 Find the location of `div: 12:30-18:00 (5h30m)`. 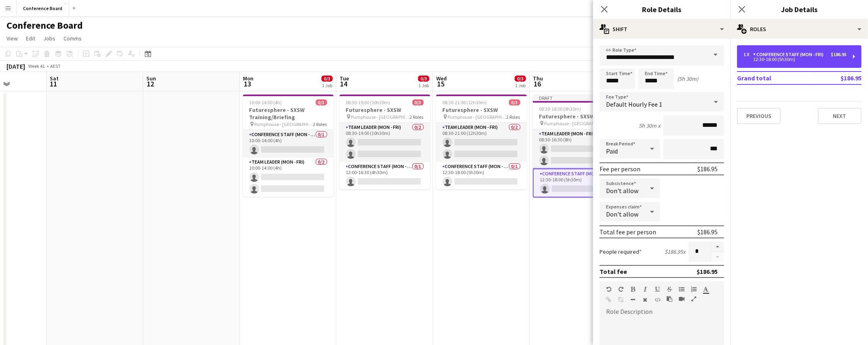

div: 12:30-18:00 (5h30m) is located at coordinates (795, 60).